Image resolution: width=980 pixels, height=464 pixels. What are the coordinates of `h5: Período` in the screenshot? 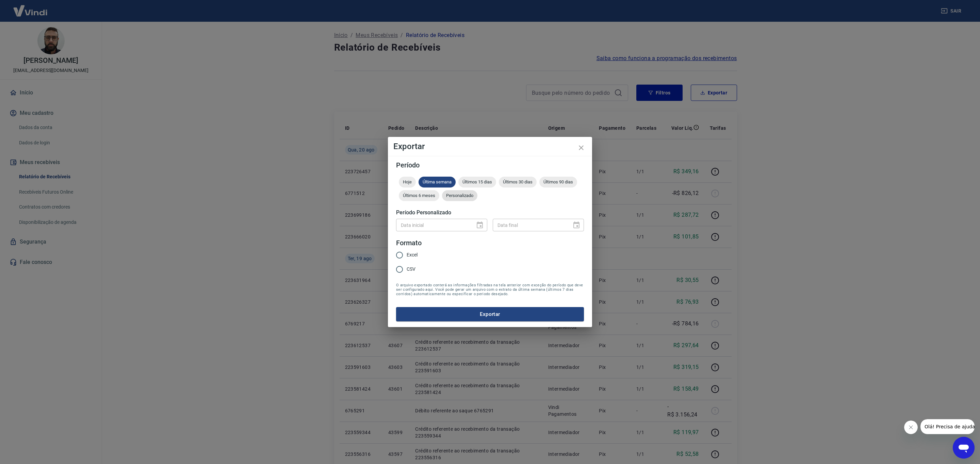 It's located at (490, 165).